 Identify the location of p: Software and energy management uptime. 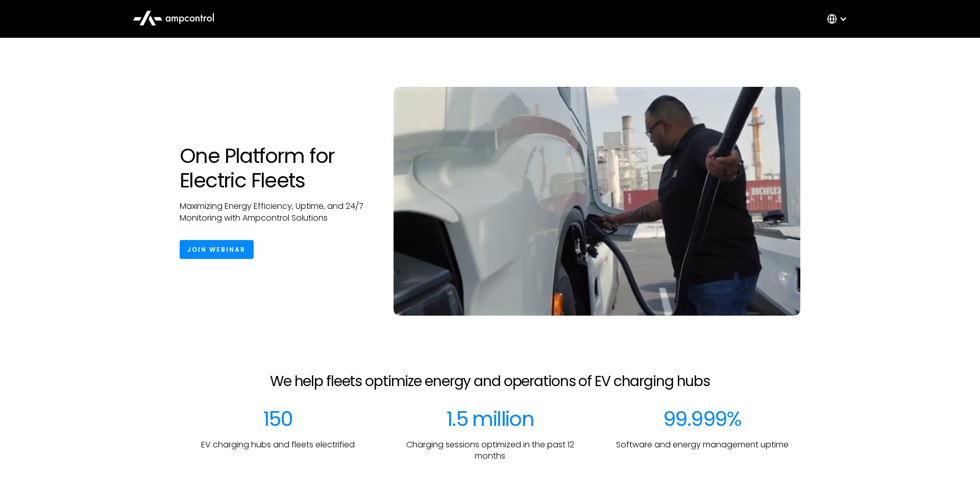
(702, 445).